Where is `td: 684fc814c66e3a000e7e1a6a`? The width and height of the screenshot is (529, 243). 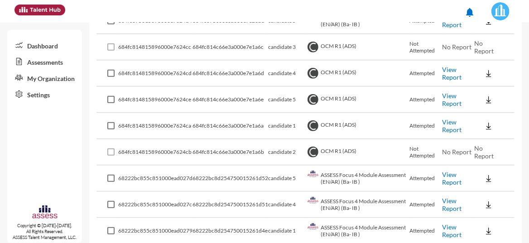
td: 684fc814c66e3a000e7e1a6a is located at coordinates (230, 126).